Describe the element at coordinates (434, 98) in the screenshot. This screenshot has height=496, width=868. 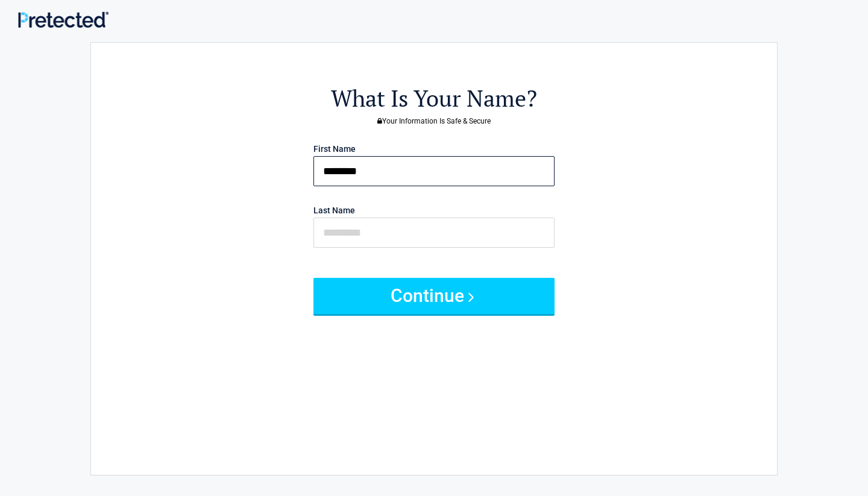
I see `h2: What Is Your Name?` at that location.